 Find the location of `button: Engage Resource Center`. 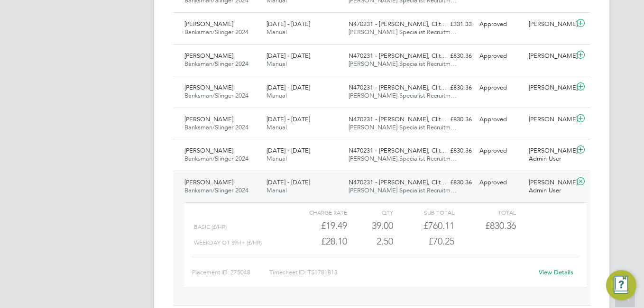

button: Engage Resource Center is located at coordinates (621, 285).